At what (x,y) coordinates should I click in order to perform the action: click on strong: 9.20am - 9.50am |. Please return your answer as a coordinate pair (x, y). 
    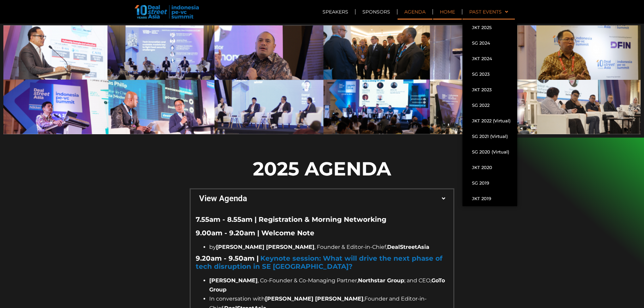
    Looking at the image, I should click on (227, 258).